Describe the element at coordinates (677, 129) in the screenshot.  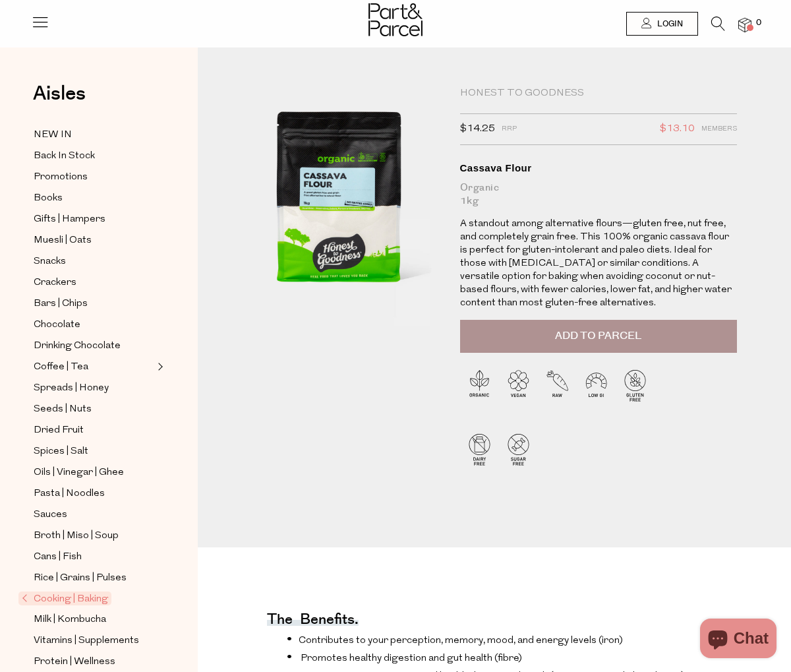
I see `span: $13.10` at that location.